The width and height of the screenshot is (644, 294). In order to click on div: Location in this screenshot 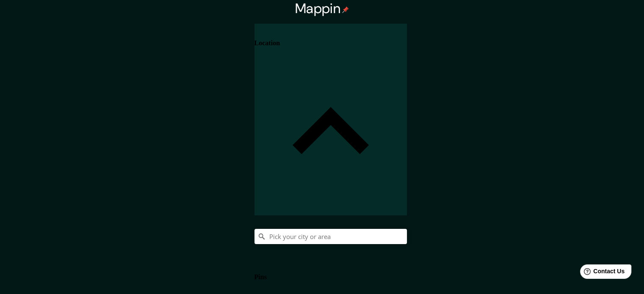, I will do `click(331, 119)`.